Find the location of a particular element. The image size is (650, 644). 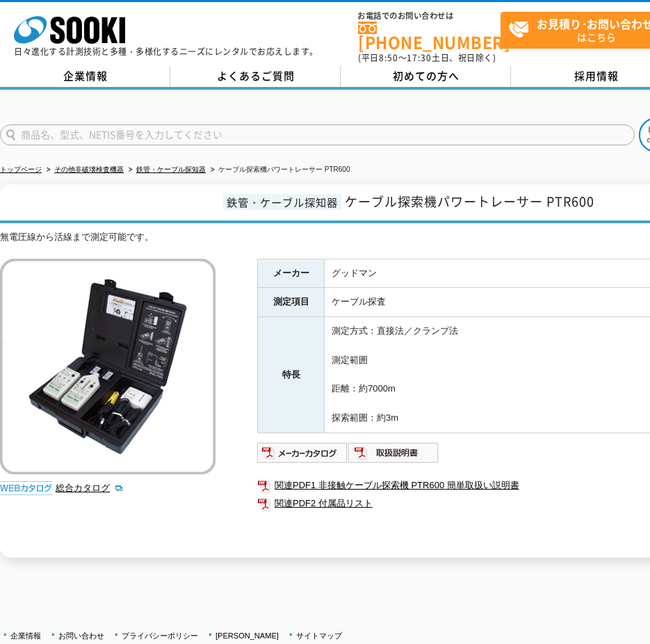

span: ケーブル探索機パワートレーサー PTR600 is located at coordinates (469, 201).